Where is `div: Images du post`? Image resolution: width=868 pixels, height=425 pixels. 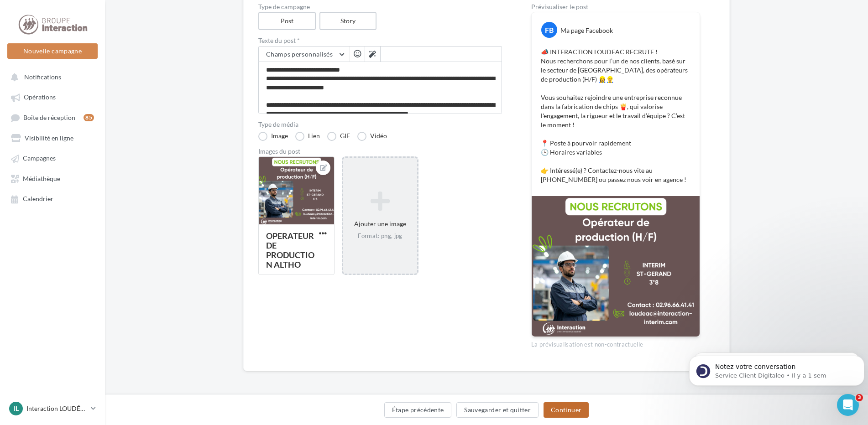
div: Images du post is located at coordinates (380, 151).